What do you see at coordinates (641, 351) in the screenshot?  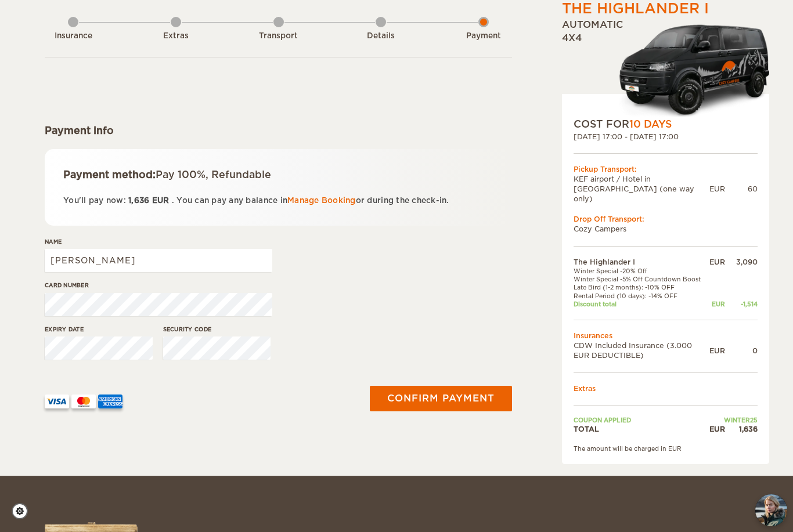 I see `td: CDW Included Insurance (3.000 EUR DEDUCTIBLE)` at bounding box center [641, 351].